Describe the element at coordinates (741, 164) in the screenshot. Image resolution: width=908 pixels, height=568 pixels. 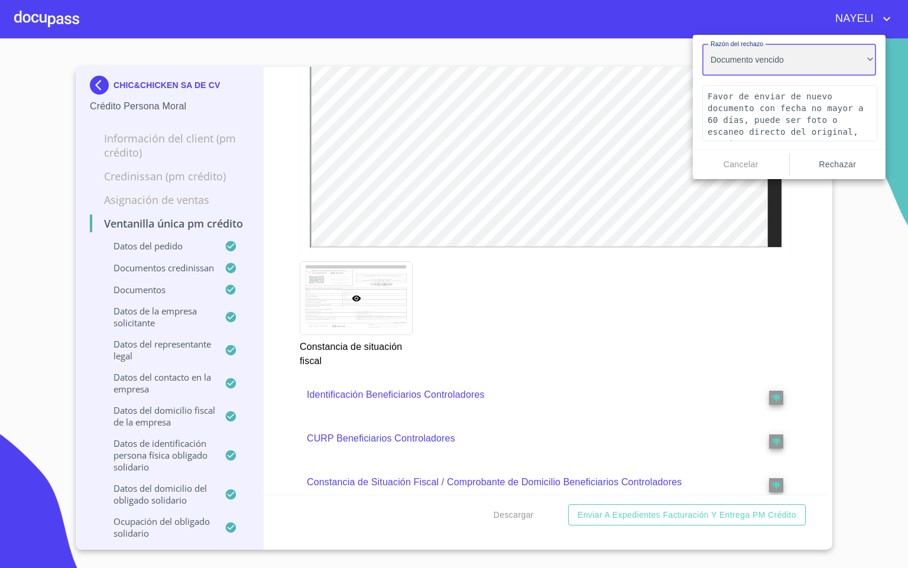
I see `button: Cancelar` at that location.